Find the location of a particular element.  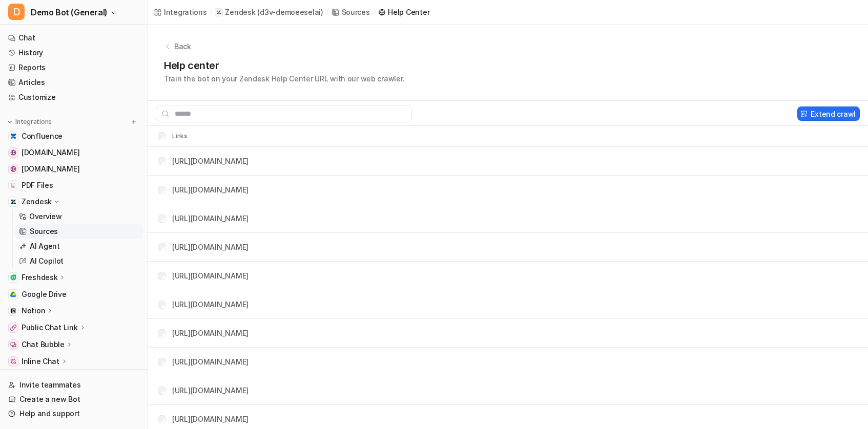

img: Confluence is located at coordinates (13, 136).